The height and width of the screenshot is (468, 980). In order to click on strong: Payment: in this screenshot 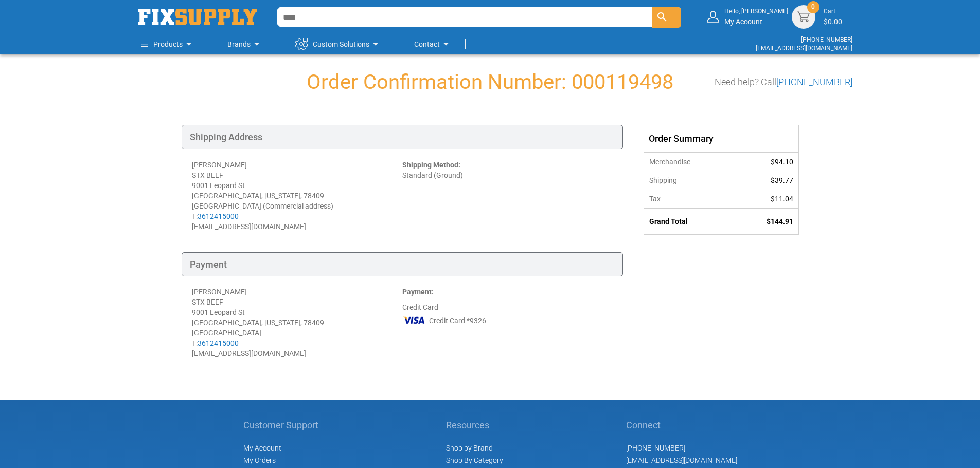, I will do `click(418, 292)`.